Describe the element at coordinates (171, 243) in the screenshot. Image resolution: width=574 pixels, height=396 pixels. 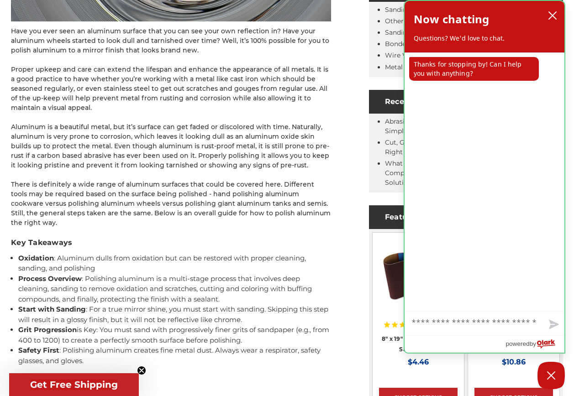
I see `h3: Key Takeaways` at that location.